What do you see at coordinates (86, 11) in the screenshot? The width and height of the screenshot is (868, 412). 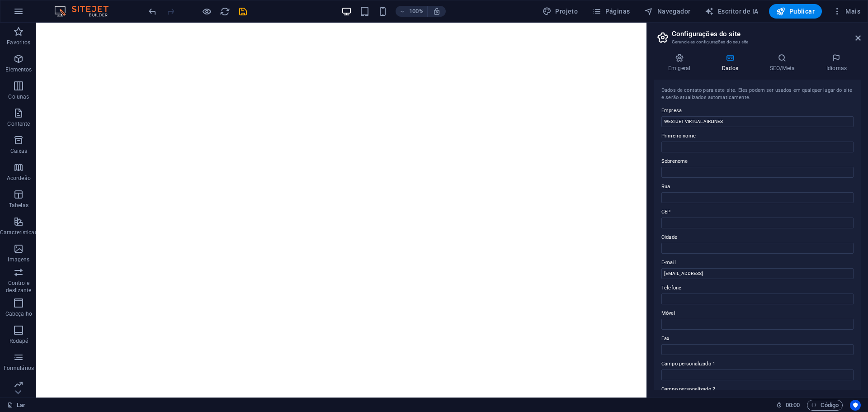 I see `img: Logotipo do editor` at bounding box center [86, 11].